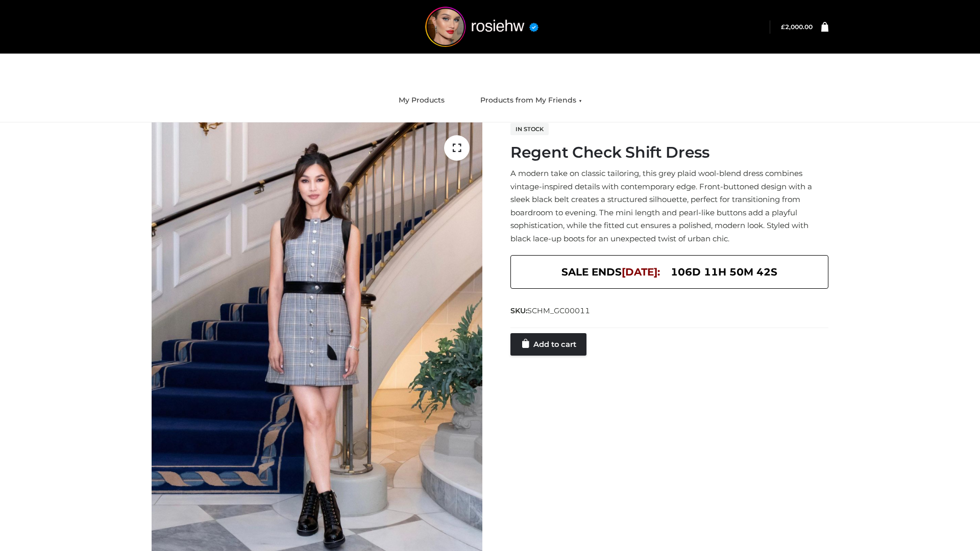 Image resolution: width=980 pixels, height=551 pixels. What do you see at coordinates (797, 26) in the screenshot?
I see `a: £2,000.00` at bounding box center [797, 26].